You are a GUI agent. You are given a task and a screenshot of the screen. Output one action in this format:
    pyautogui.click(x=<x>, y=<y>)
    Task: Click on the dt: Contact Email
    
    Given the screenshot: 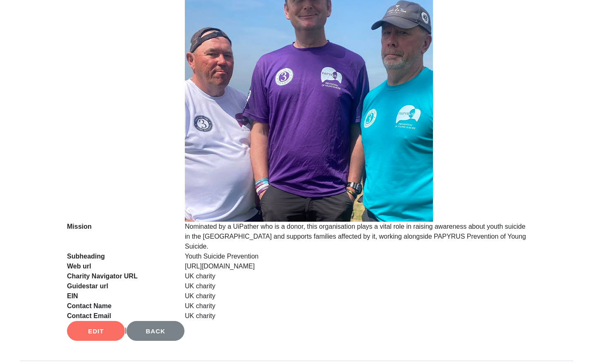 What is the action you would take?
    pyautogui.click(x=120, y=316)
    